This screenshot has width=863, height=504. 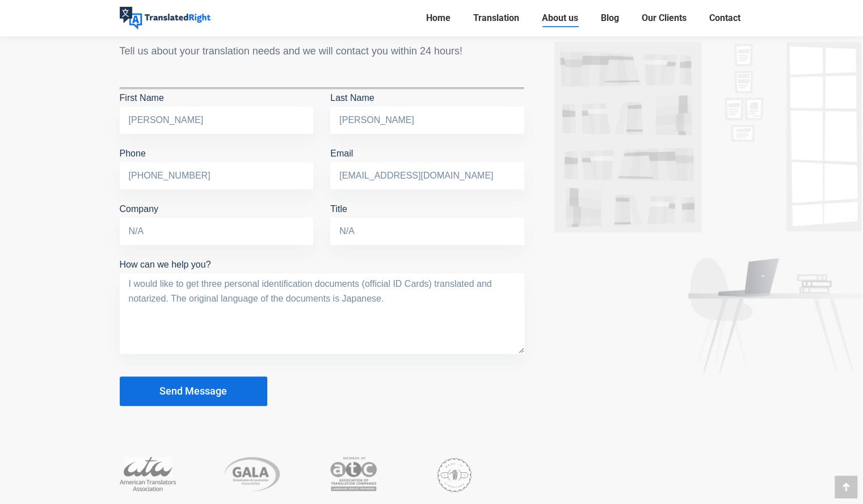 I want to click on span: Translation, so click(x=496, y=18).